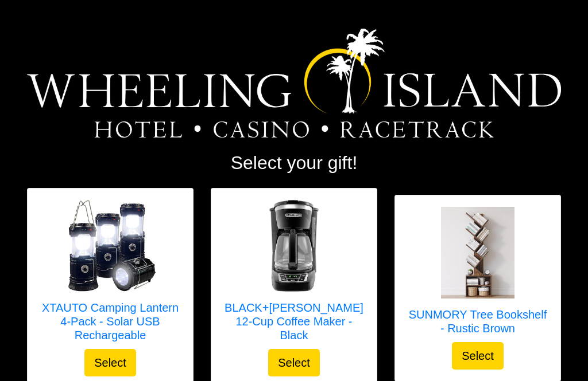  Describe the element at coordinates (478, 274) in the screenshot. I see `a: SUNMORY Tree Bookshelf - Rustic Brown SUNMORY Tree Bookshelf - Rustic Brown` at that location.